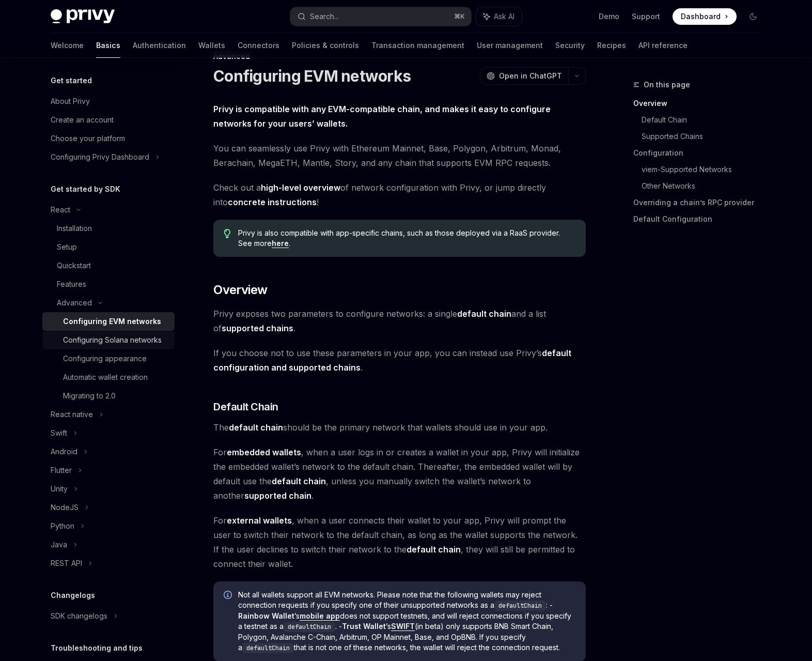 This screenshot has height=661, width=812. I want to click on a: Setup, so click(108, 247).